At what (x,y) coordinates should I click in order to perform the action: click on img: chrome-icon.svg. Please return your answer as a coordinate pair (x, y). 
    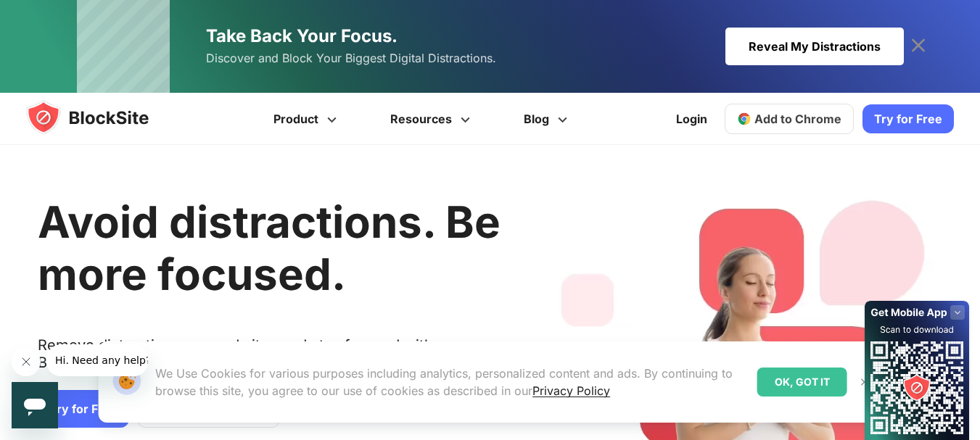
    Looking at the image, I should click on (744, 119).